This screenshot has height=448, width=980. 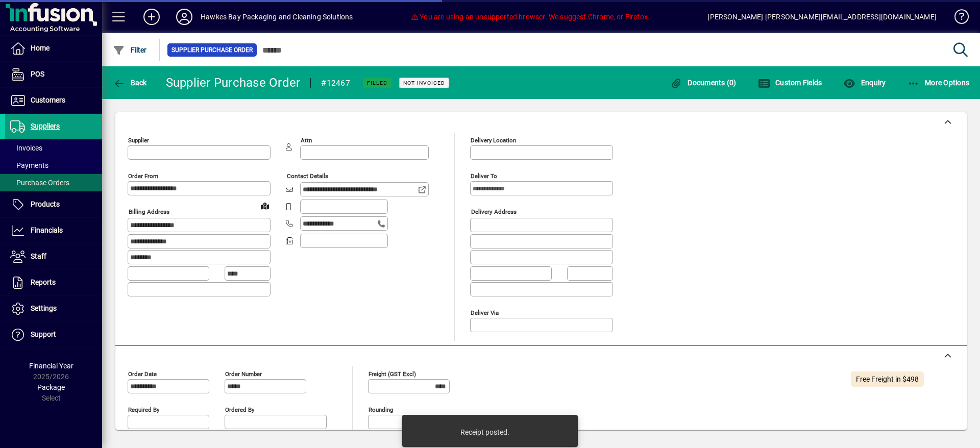 I want to click on span: Custom Fields, so click(x=790, y=82).